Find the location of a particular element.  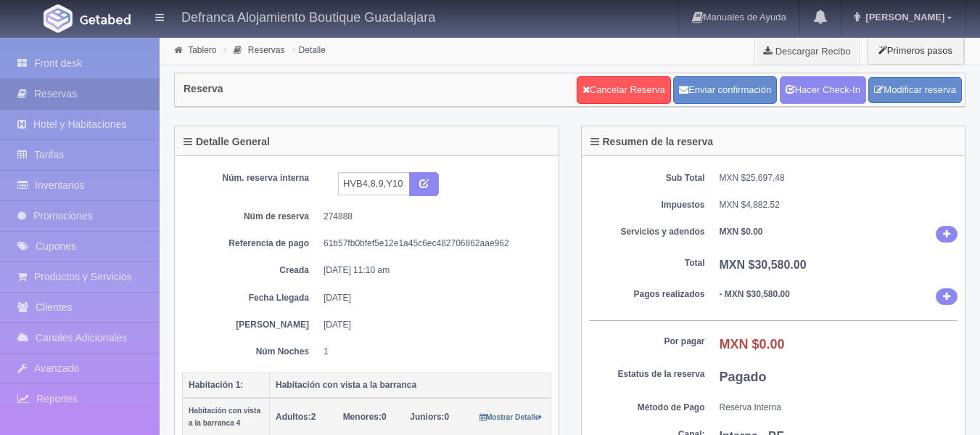

b: - MXN $30,580.00 is located at coordinates (754, 294).